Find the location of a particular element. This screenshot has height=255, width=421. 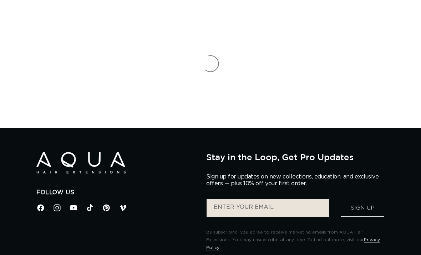

input: ENTER YOUR EMAIL is located at coordinates (268, 207).